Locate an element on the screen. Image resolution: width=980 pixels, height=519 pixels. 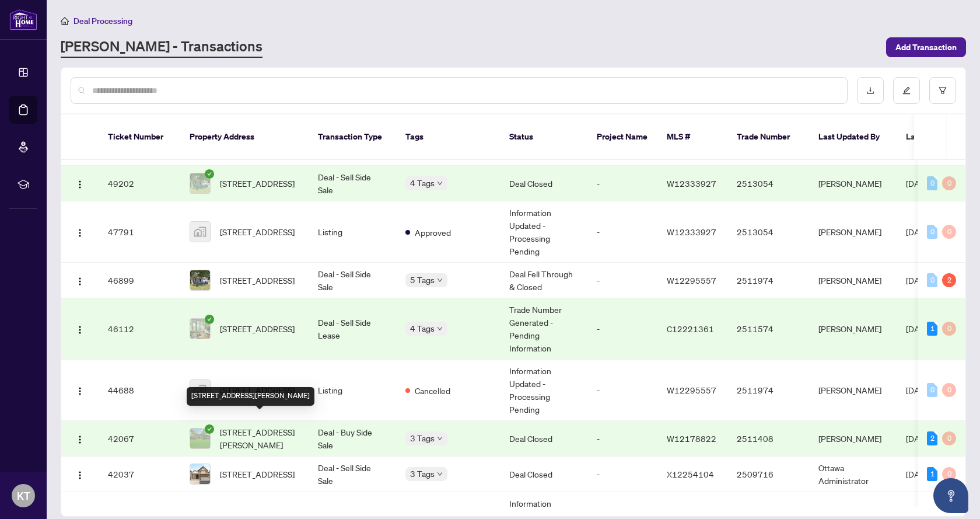
img: logo is located at coordinates (23, 19).